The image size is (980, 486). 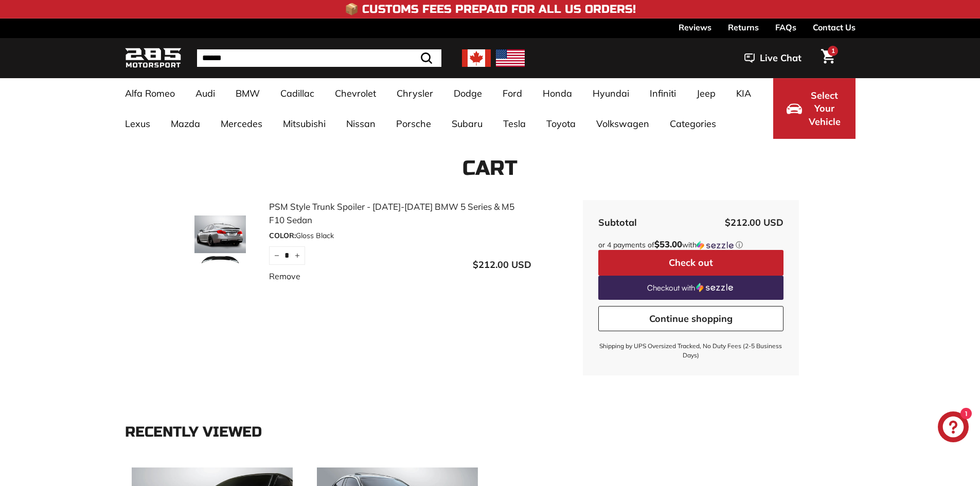 I want to click on a: Honda, so click(x=557, y=93).